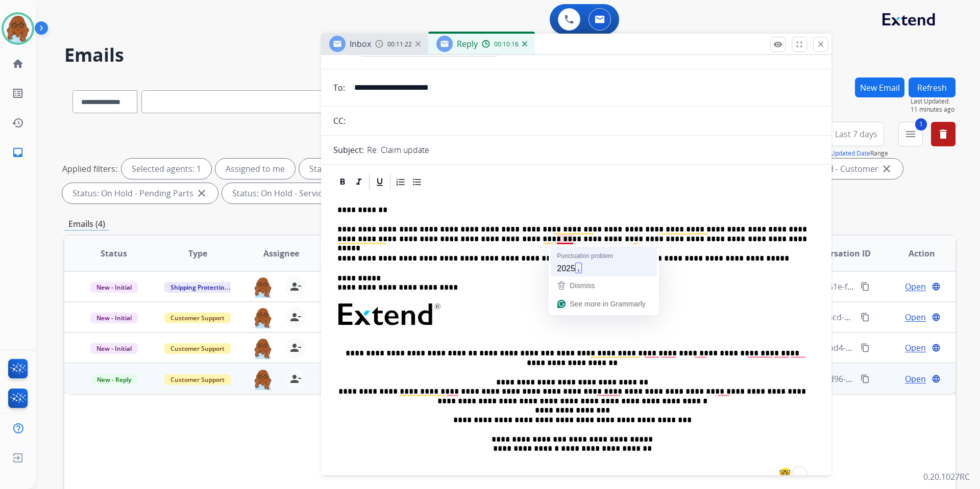 This screenshot has width=980, height=489. What do you see at coordinates (851, 154) in the screenshot?
I see `button: Updated Date` at bounding box center [851, 154].